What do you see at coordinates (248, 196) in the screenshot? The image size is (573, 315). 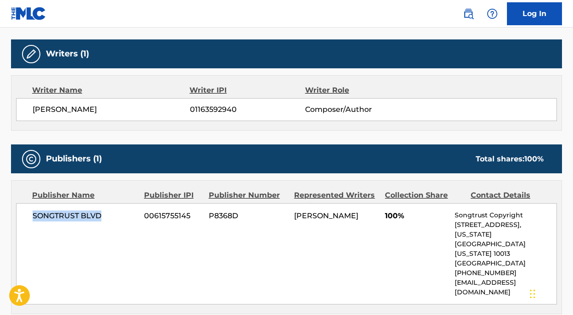 I see `div: Publisher Number` at bounding box center [248, 196].